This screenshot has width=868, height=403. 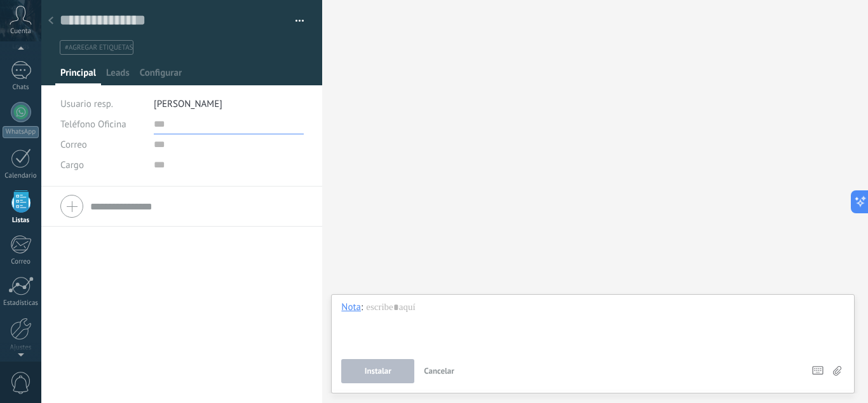 I want to click on span: Teléfono Oficina, so click(x=93, y=124).